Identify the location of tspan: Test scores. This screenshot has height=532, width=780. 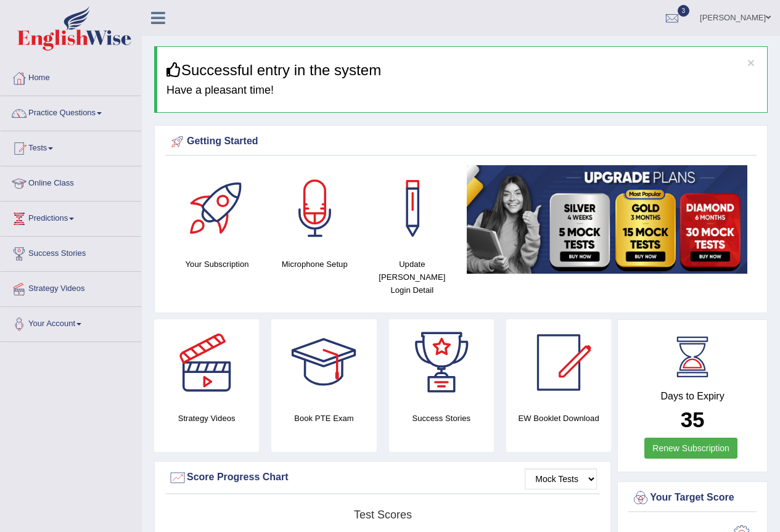
(383, 515).